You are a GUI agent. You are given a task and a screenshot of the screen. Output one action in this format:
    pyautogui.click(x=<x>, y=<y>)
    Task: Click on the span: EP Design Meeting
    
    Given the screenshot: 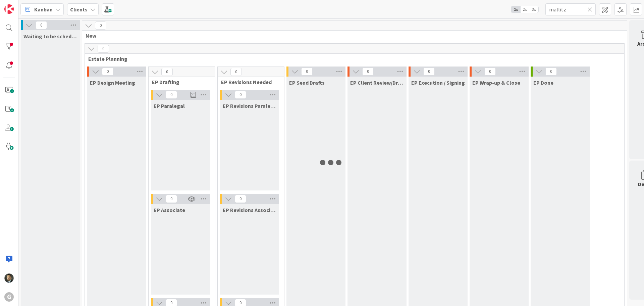 What is the action you would take?
    pyautogui.click(x=112, y=82)
    